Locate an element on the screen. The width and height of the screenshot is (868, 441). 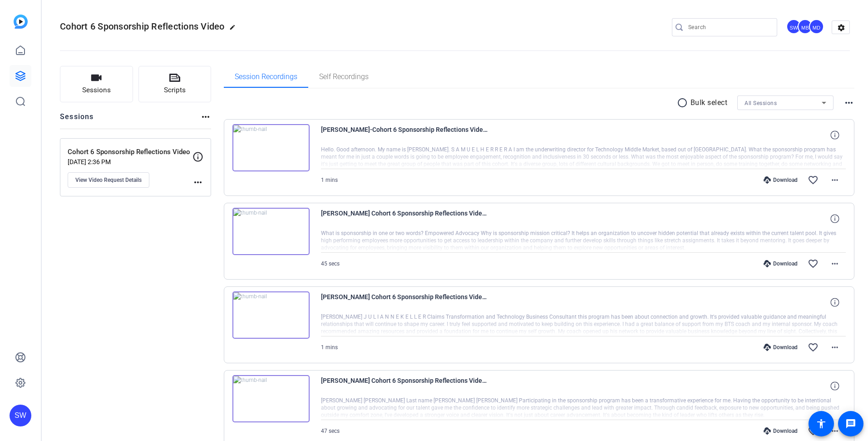
ngx-avatar: Steve Winiecki is located at coordinates (793, 26).